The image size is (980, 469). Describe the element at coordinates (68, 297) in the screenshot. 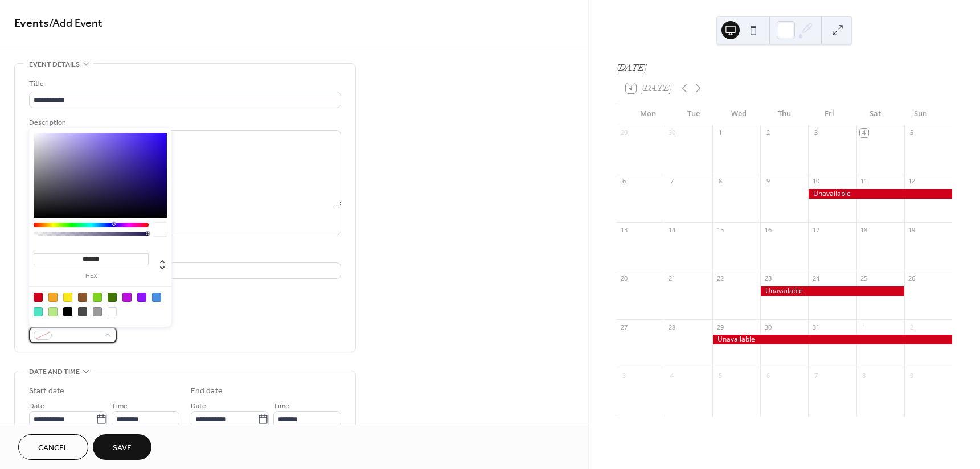

I see `div: #F8E71C` at that location.